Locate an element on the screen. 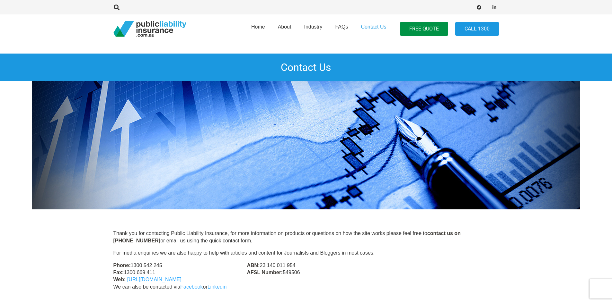 Image resolution: width=612 pixels, height=303 pixels. a: FAQs is located at coordinates (341, 29).